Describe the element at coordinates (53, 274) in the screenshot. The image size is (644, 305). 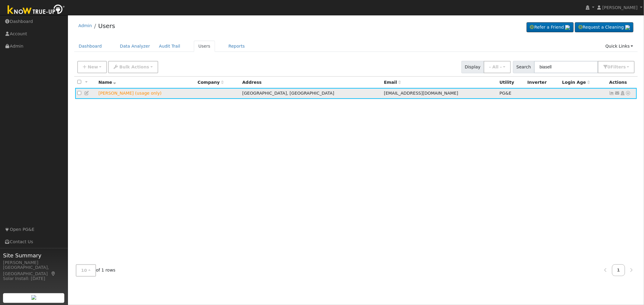
I see `a: Map` at that location.